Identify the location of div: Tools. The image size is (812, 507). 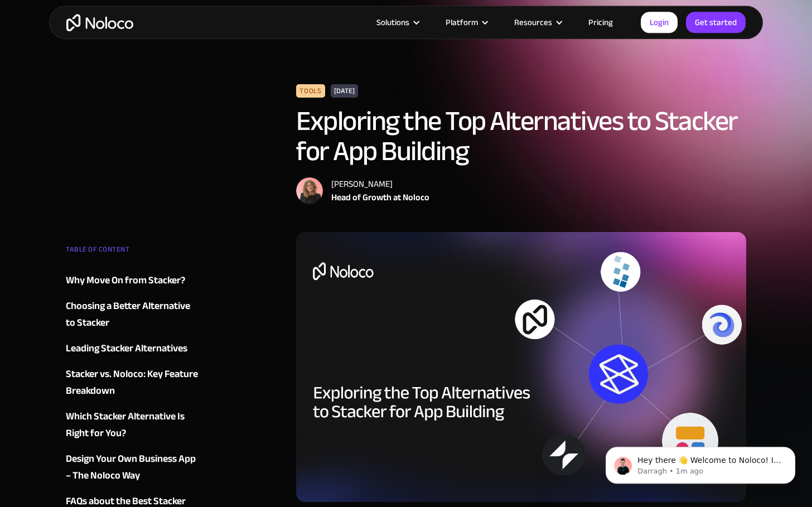
(310, 91).